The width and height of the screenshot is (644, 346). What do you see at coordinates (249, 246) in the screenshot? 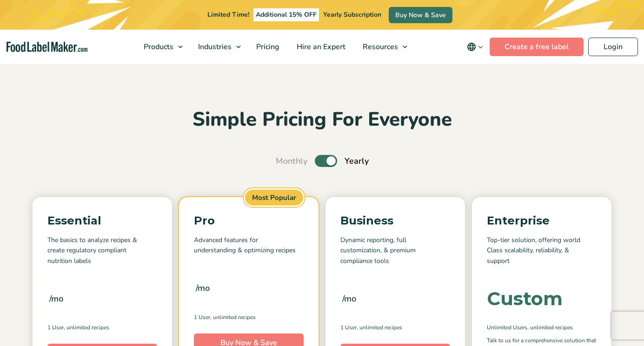
I see `p: Advanced features for understanding & optimizing recipes` at bounding box center [249, 246].